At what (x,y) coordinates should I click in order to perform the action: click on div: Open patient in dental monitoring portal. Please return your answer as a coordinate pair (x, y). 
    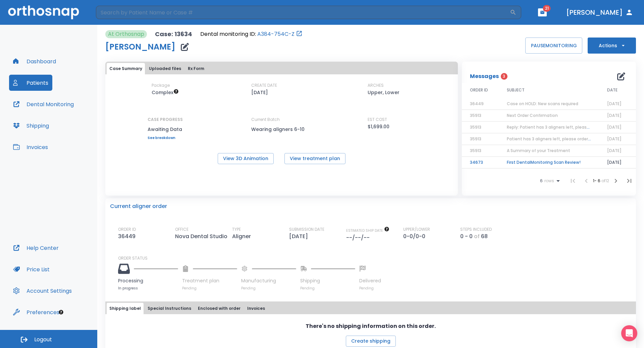
    Looking at the image, I should click on (251, 34).